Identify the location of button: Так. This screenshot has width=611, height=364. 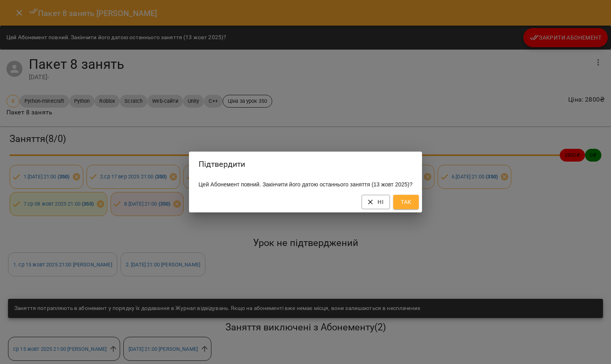
(406, 202).